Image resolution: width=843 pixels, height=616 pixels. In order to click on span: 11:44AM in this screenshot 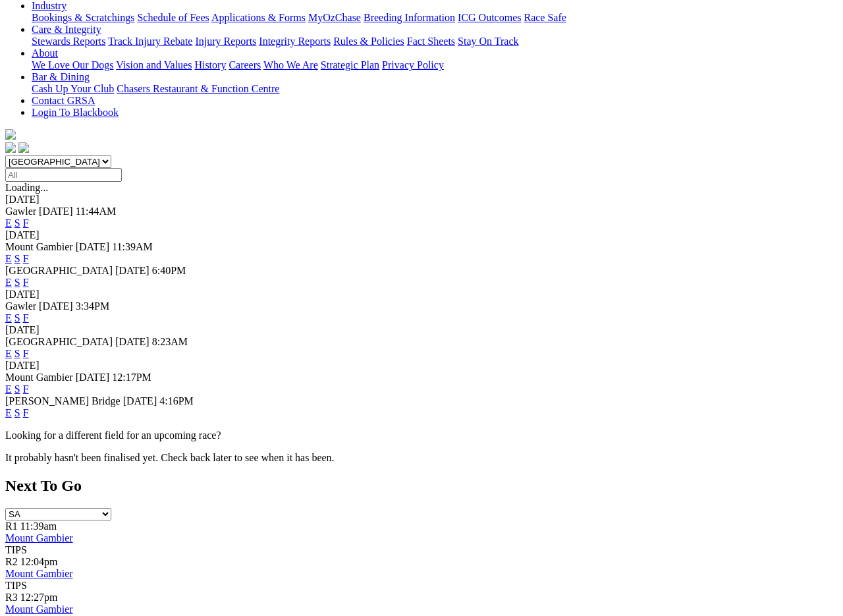, I will do `click(96, 211)`.